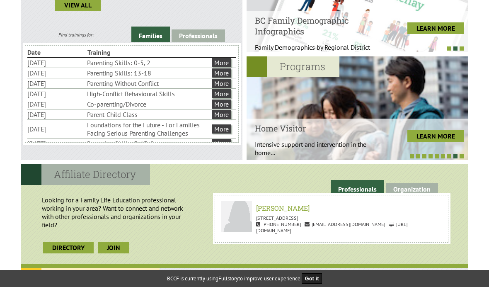  I want to click on li: Date, so click(56, 52).